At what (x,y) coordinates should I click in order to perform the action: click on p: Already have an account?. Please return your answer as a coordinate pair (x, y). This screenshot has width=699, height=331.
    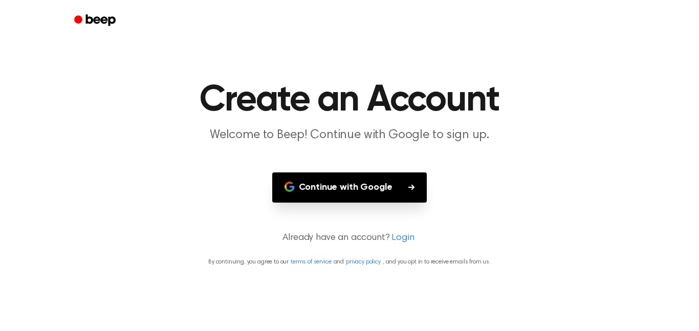
    Looking at the image, I should click on (350, 238).